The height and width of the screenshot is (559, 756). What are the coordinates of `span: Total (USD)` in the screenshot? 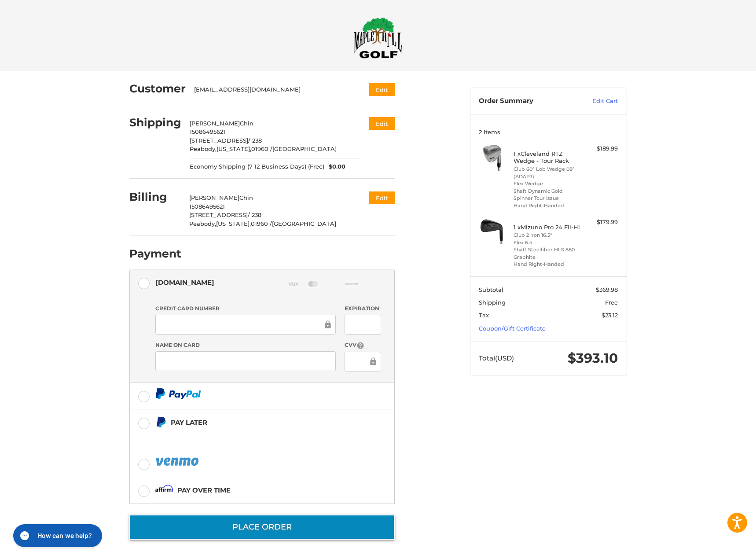 It's located at (496, 358).